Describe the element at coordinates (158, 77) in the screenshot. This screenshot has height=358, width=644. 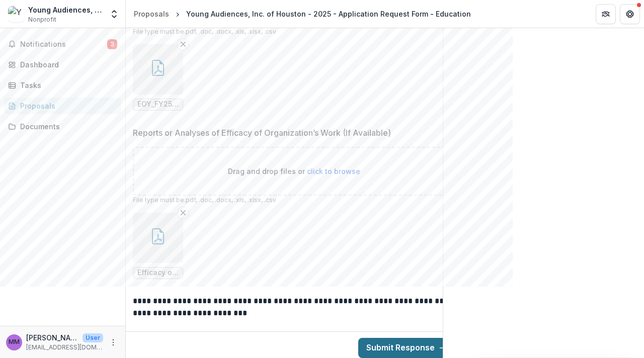
I see `div: Remove FileEOY_FY25_YAH.pdf` at that location.